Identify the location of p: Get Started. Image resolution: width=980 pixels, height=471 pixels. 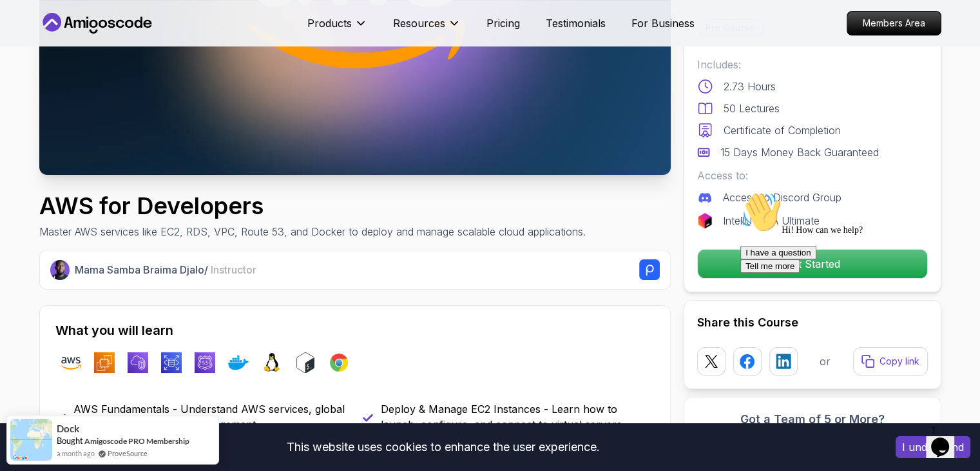
(812, 264).